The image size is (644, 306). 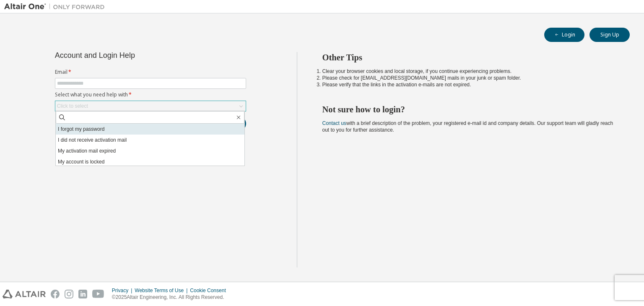 I want to click on h2: Not sure how to login?, so click(x=469, y=109).